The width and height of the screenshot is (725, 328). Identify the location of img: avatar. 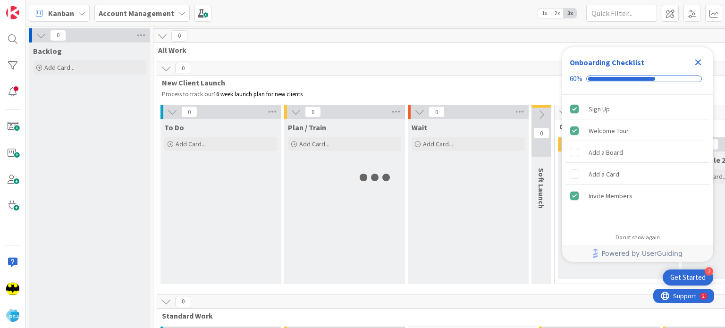
(13, 315).